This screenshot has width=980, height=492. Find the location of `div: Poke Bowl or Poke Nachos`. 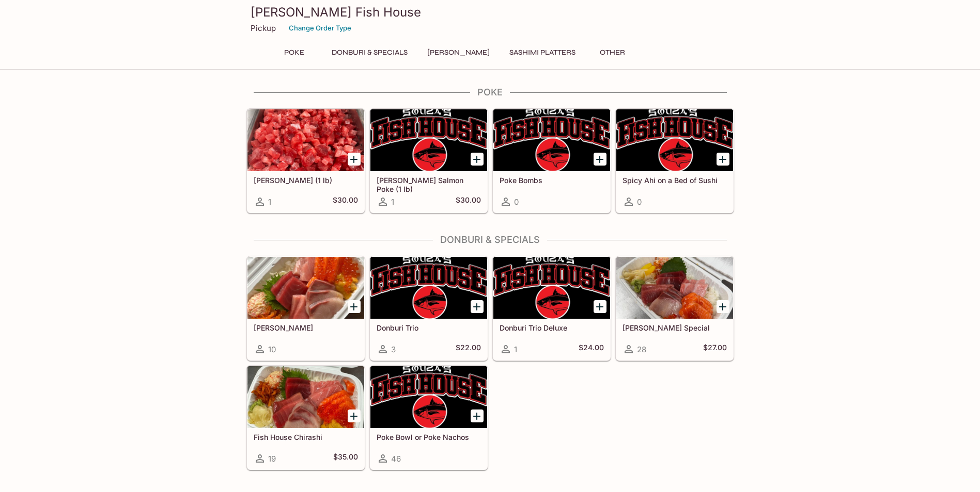

div: Poke Bowl or Poke Nachos is located at coordinates (428, 397).